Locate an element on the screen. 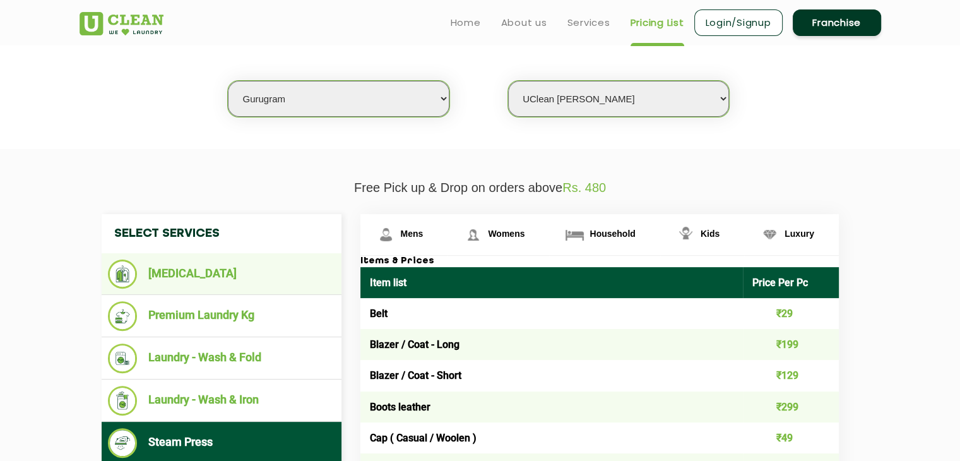 The height and width of the screenshot is (461, 960). span: Womens is located at coordinates (506, 234).